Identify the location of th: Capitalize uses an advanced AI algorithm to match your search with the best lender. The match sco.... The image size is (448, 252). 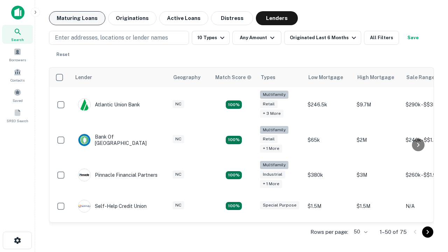
(234, 77).